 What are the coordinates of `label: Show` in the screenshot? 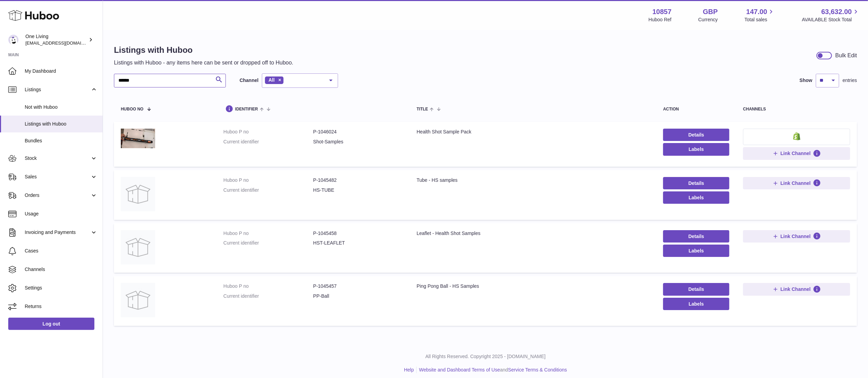 It's located at (806, 80).